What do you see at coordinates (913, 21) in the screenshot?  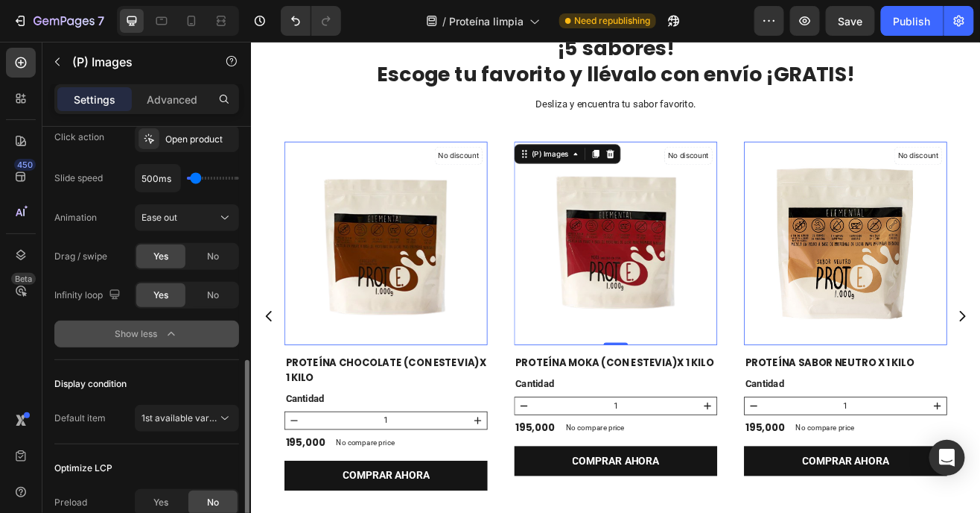 I see `button: Publish` at bounding box center [913, 21].